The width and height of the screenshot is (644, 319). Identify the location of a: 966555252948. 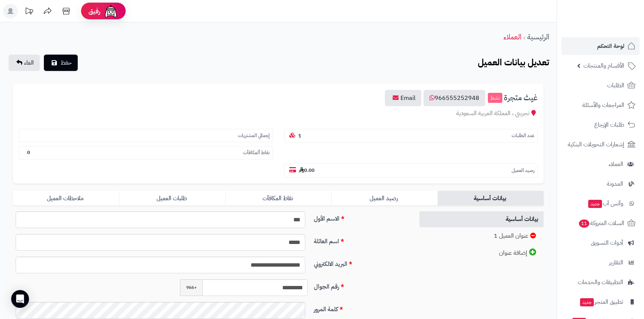
(454, 98).